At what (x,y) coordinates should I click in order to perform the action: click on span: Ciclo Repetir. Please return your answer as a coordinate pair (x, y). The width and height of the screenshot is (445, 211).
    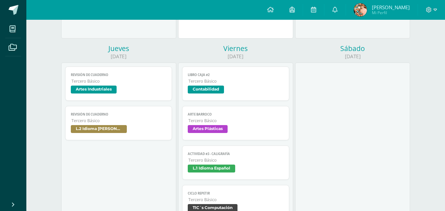
    Looking at the image, I should click on (235, 193).